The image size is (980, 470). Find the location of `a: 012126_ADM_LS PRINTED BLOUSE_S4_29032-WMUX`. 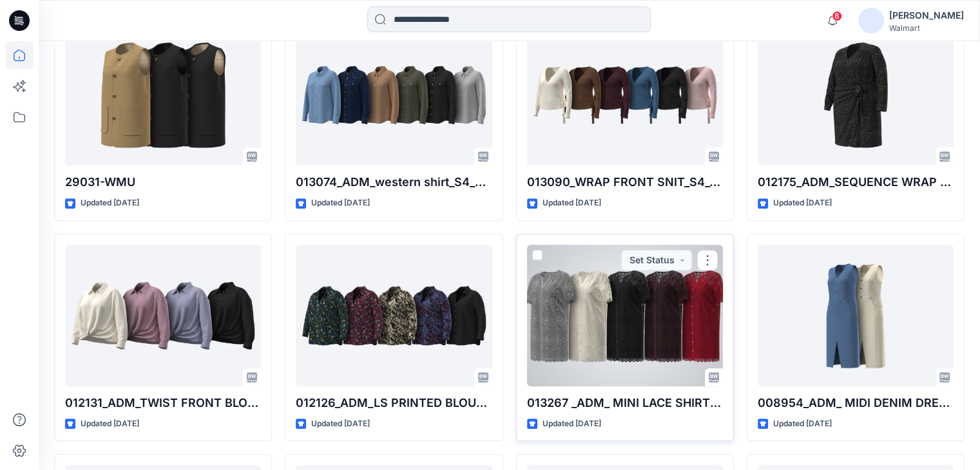

a: 012126_ADM_LS PRINTED BLOUSE_S4_29032-WMUX is located at coordinates (394, 316).